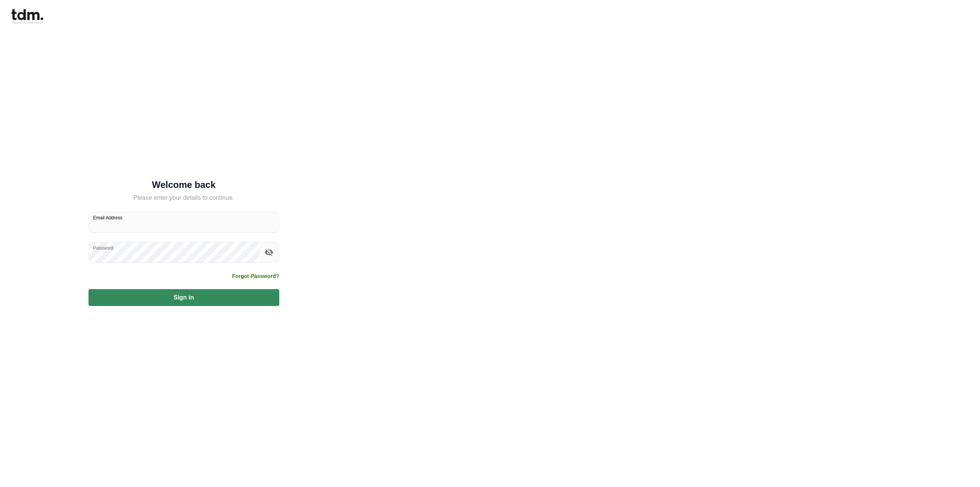  Describe the element at coordinates (184, 298) in the screenshot. I see `button: Sign in` at that location.